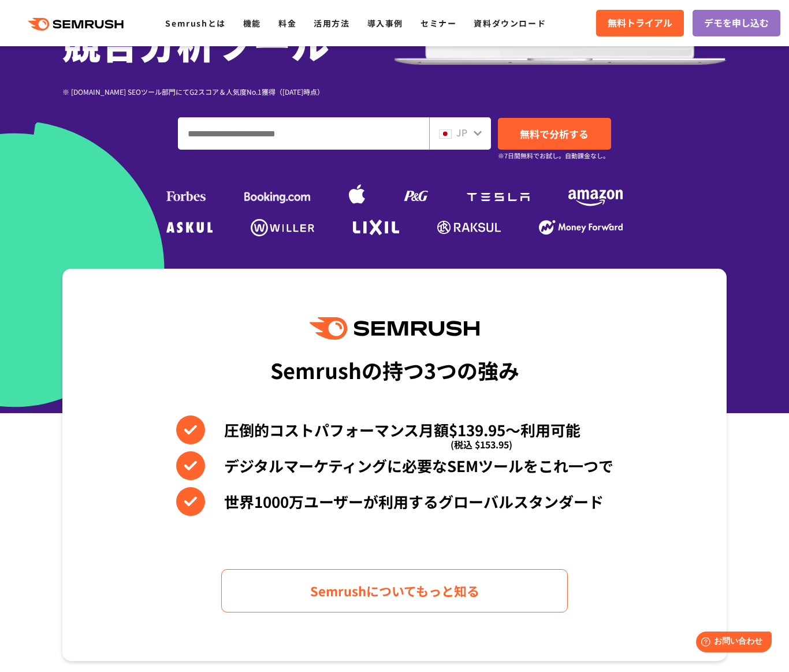 This screenshot has height=672, width=789. Describe the element at coordinates (195, 23) in the screenshot. I see `a: Semrushとは` at that location.